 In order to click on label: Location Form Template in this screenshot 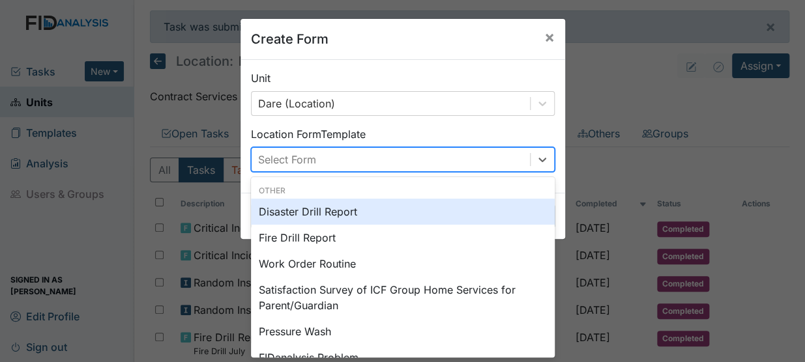, I will do `click(308, 134)`.